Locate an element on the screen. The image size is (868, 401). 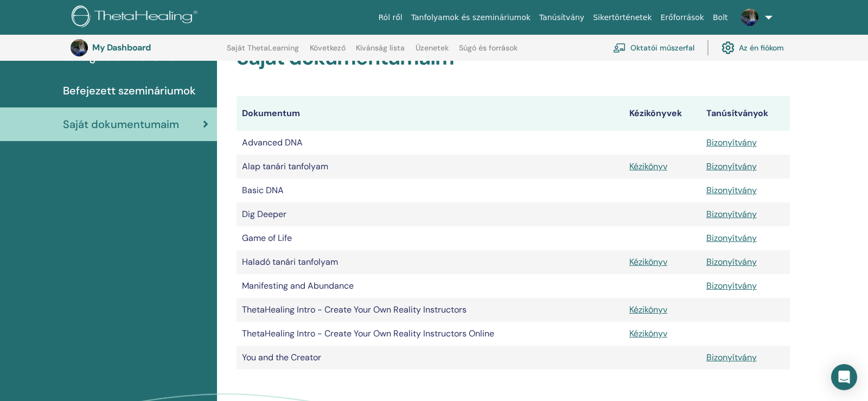
img: cog.svg is located at coordinates (728, 48).